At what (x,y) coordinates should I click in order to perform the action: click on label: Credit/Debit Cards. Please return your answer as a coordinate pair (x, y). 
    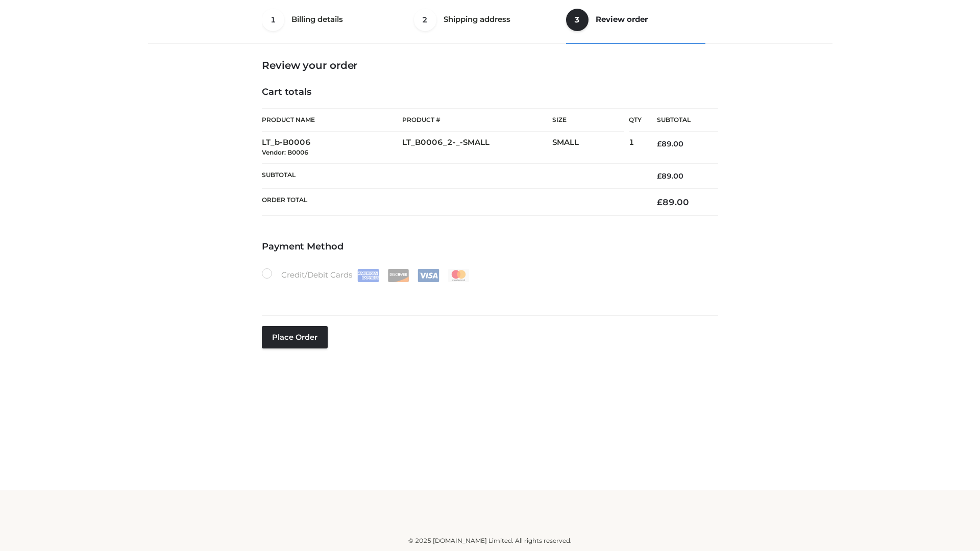
    Looking at the image, I should click on (366, 275).